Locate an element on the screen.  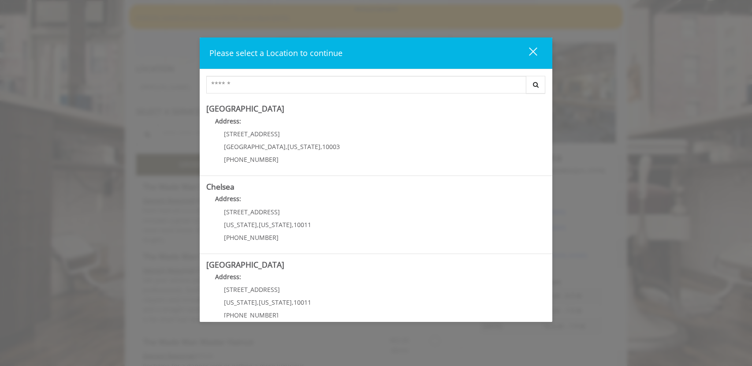
i: Search button is located at coordinates (535, 85).